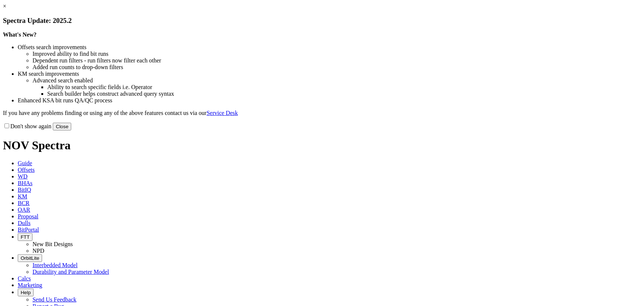  Describe the element at coordinates (27, 126) in the screenshot. I see `label: Don't show again` at that location.